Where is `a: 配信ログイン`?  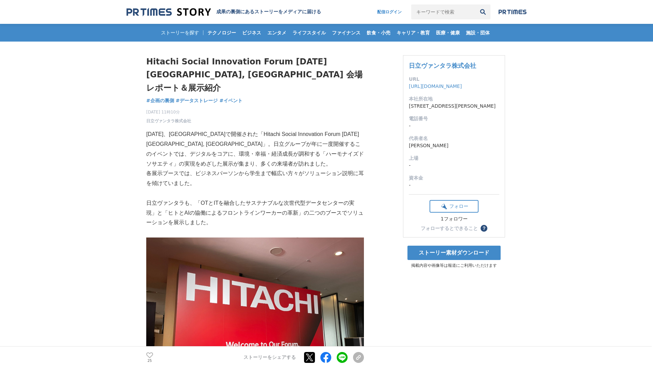
a: 配信ログイン is located at coordinates (390, 12).